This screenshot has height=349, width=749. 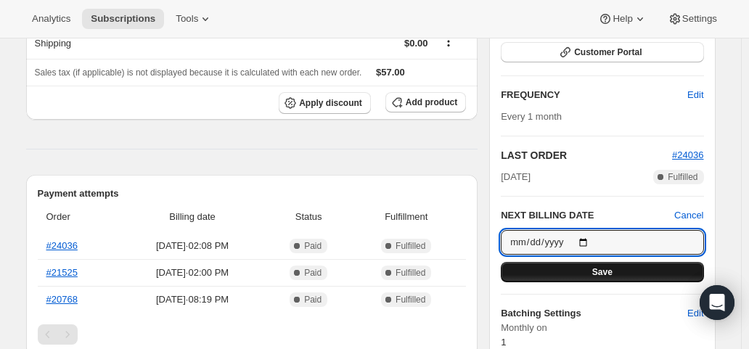 I want to click on button: Settings, so click(x=692, y=19).